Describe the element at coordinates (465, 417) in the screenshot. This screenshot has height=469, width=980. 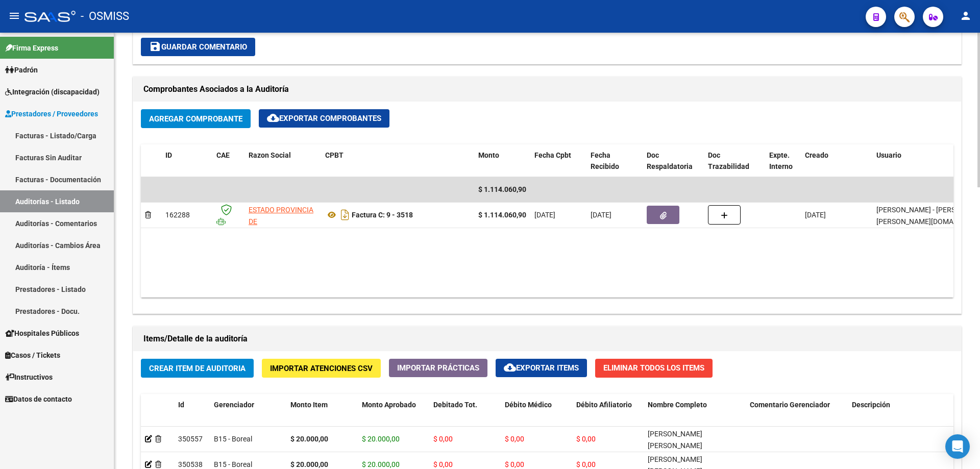
I see `datatable-header-cell: Debitado Tot.` at that location.